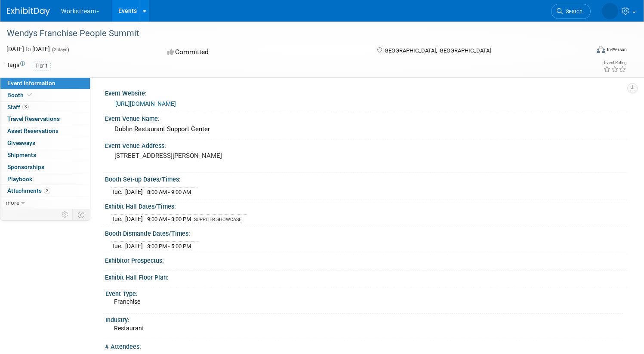 This screenshot has height=354, width=644. Describe the element at coordinates (615, 63) in the screenshot. I see `div: Event Rating` at that location.